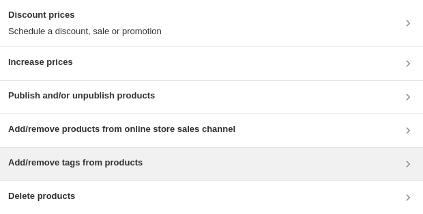 The width and height of the screenshot is (423, 214). Describe the element at coordinates (42, 196) in the screenshot. I see `h3: Delete products` at that location.